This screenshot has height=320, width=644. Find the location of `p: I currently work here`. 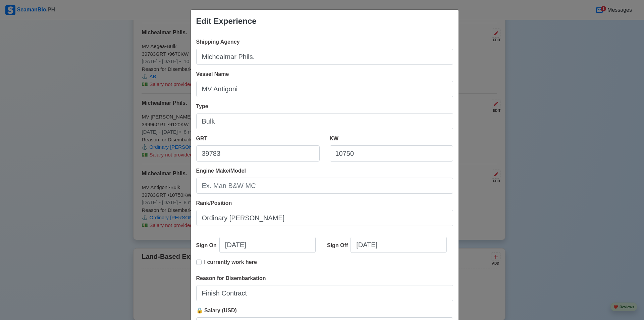

p: I currently work here is located at coordinates (230, 262).